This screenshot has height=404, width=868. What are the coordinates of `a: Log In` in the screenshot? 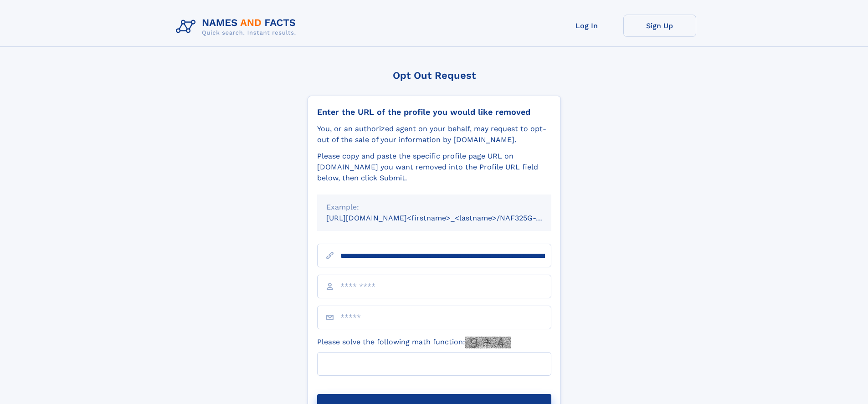 It's located at (587, 26).